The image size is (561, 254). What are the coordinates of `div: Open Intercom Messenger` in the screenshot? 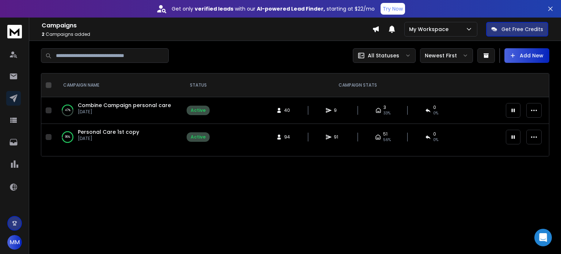 It's located at (543, 237).